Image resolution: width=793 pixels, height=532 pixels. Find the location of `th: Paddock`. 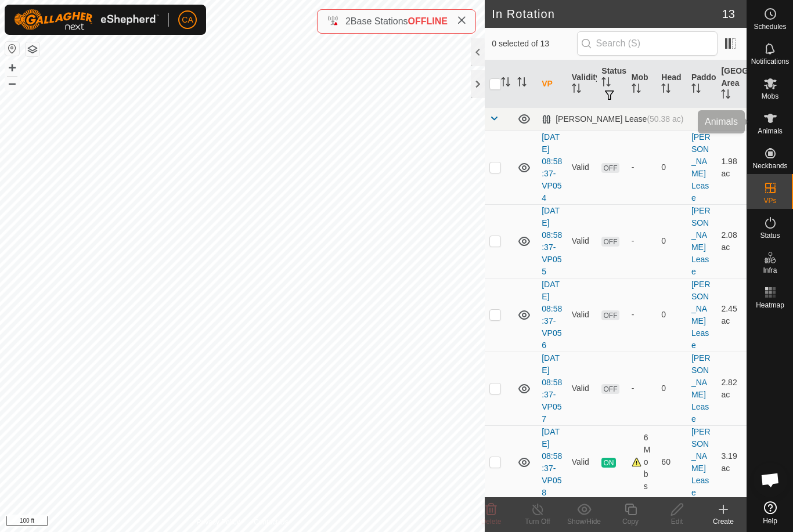

th: Paddock is located at coordinates (702, 84).